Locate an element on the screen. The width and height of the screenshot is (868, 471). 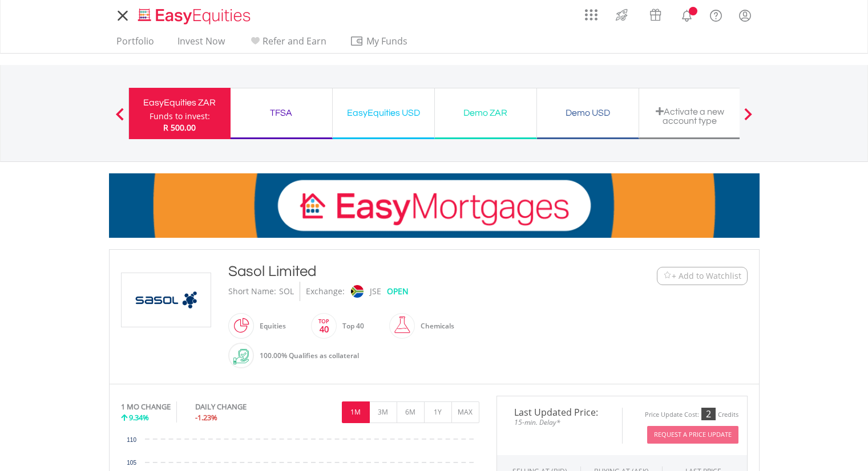
img: Watchlist is located at coordinates (667, 275).